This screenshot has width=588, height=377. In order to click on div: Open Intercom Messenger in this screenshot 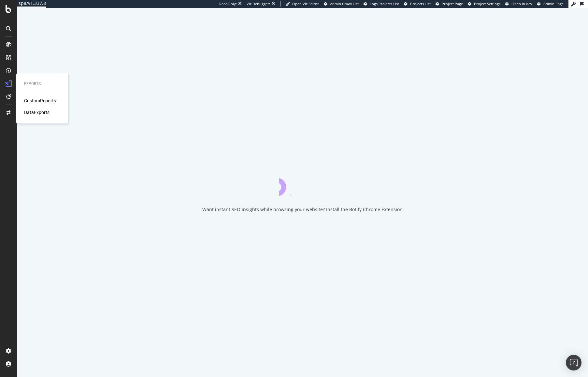, I will do `click(574, 363)`.